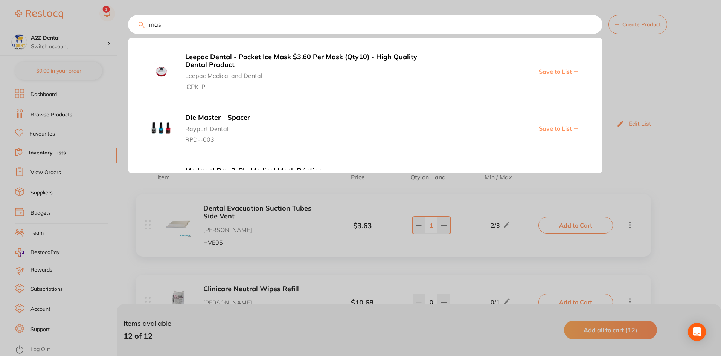 Image resolution: width=721 pixels, height=356 pixels. What do you see at coordinates (312, 138) in the screenshot?
I see `span: RPD--003` at bounding box center [312, 138].